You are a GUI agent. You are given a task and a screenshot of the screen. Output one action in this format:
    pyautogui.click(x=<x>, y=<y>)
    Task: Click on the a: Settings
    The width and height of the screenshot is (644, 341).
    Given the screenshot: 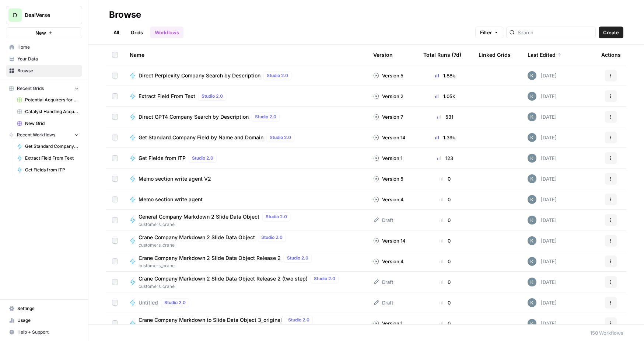 What is the action you would take?
    pyautogui.click(x=44, y=309)
    